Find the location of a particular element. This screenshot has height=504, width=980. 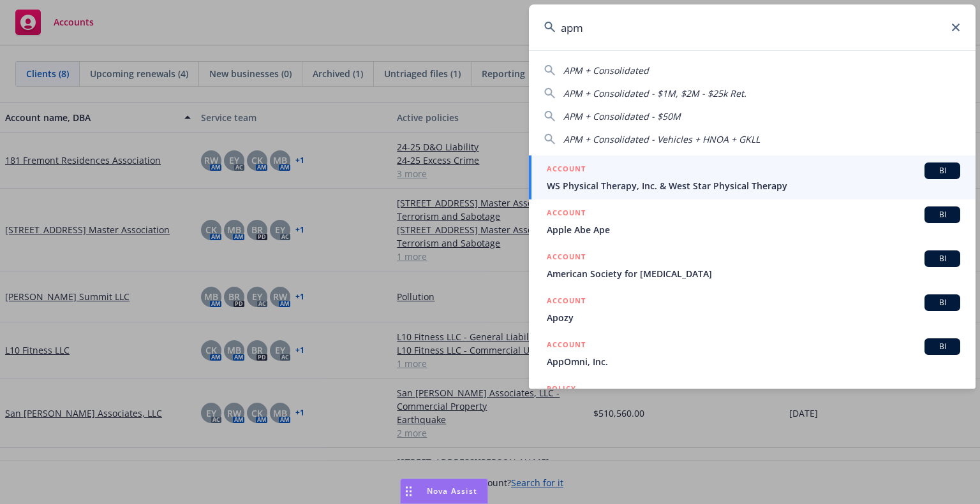

span: APM + Consolidated - Vehicles + HNOA + GKLL is located at coordinates (661, 139).